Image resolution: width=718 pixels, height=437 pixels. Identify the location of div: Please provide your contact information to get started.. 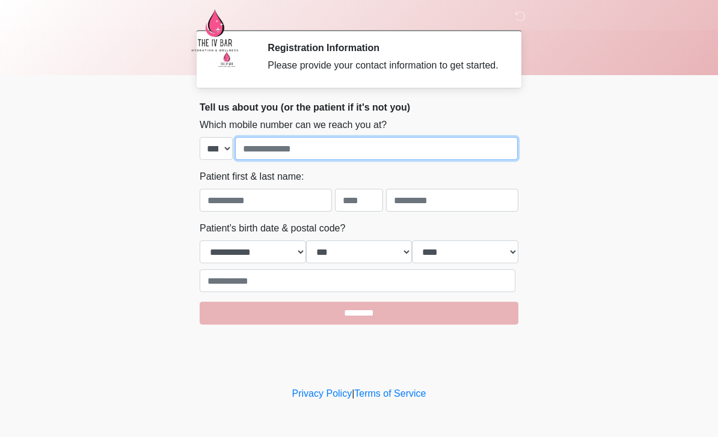
(384, 66).